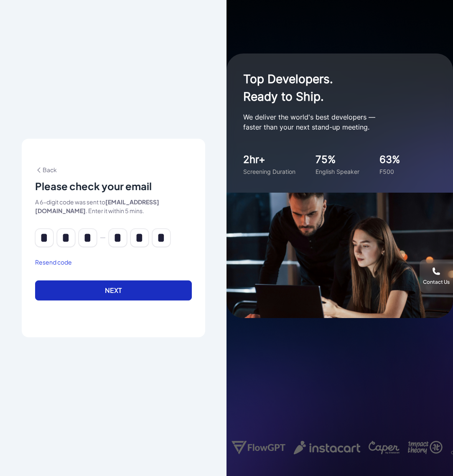  Describe the element at coordinates (390, 160) in the screenshot. I see `div: 63%` at that location.